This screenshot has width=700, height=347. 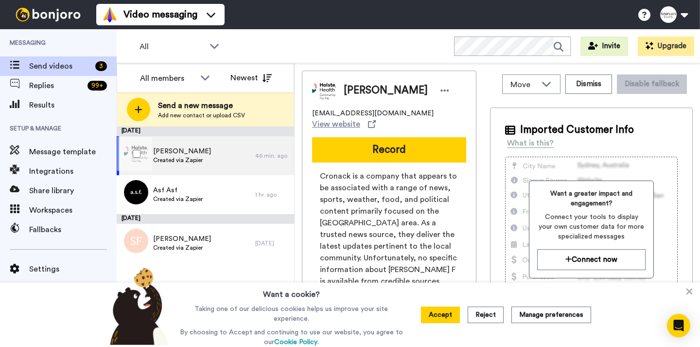 I want to click on img: Image of Barbara F, so click(x=324, y=90).